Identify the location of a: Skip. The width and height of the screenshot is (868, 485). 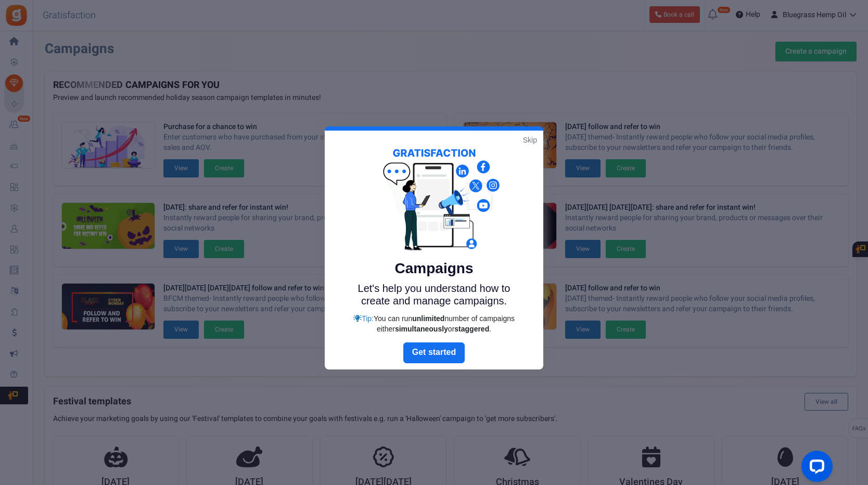
(530, 140).